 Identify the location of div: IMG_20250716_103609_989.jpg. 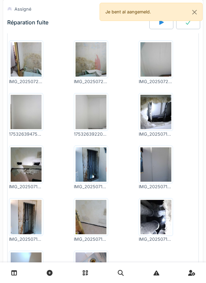
(91, 186).